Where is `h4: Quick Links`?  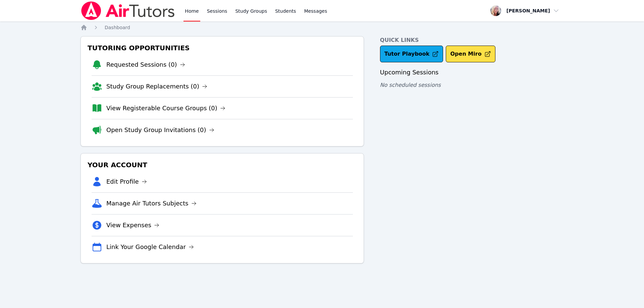 h4: Quick Links is located at coordinates (472, 40).